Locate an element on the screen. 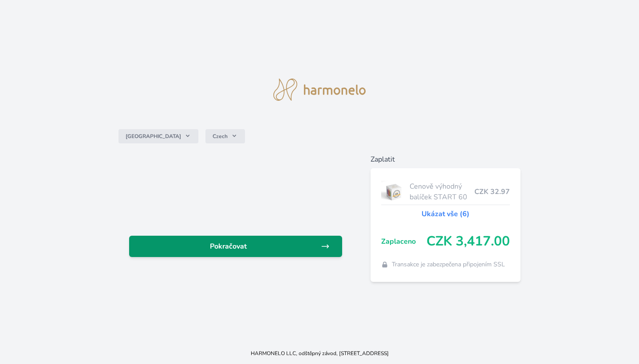  span: Zaplaceno is located at coordinates (404, 241).